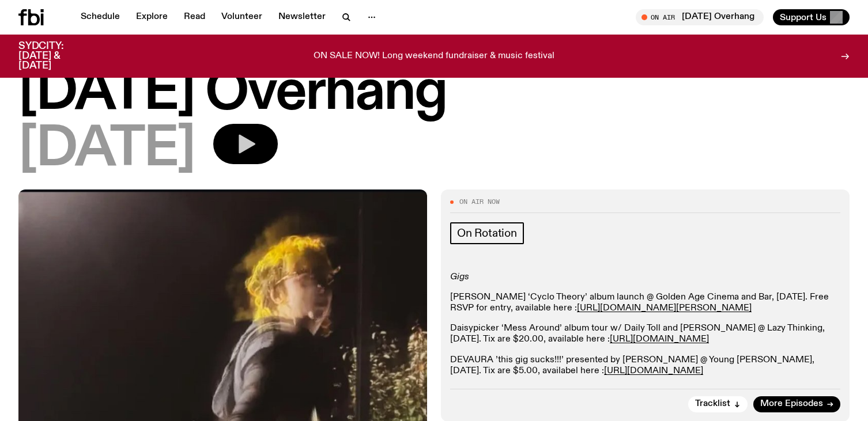 The image size is (868, 421). What do you see at coordinates (434, 56) in the screenshot?
I see `p: ON SALE NOW! Long weekend fundraiser & music festival` at bounding box center [434, 56].